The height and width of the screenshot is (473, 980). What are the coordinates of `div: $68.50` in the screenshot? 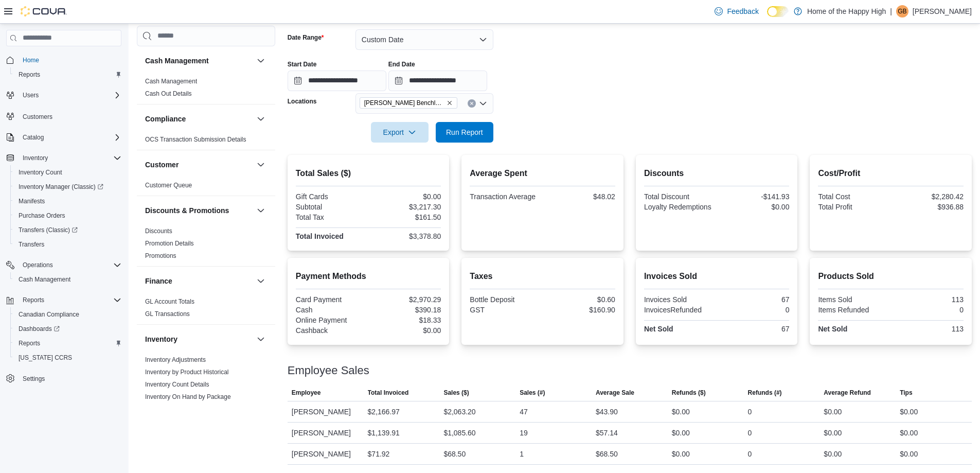 It's located at (454, 454).